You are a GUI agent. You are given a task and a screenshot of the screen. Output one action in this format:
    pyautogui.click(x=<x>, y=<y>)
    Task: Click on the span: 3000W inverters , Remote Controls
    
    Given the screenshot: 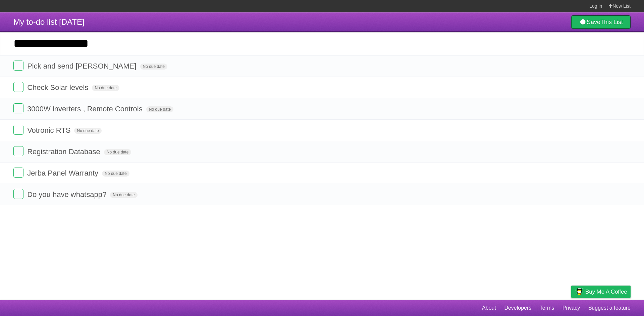 What is the action you would take?
    pyautogui.click(x=85, y=109)
    